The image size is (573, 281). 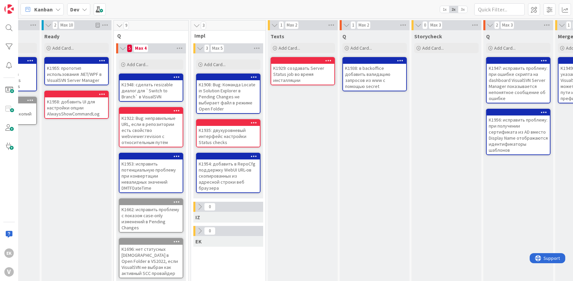 I want to click on a: K1948: сделать resizable диалог для `Switch to Branch` в VisualSVN, so click(x=151, y=88).